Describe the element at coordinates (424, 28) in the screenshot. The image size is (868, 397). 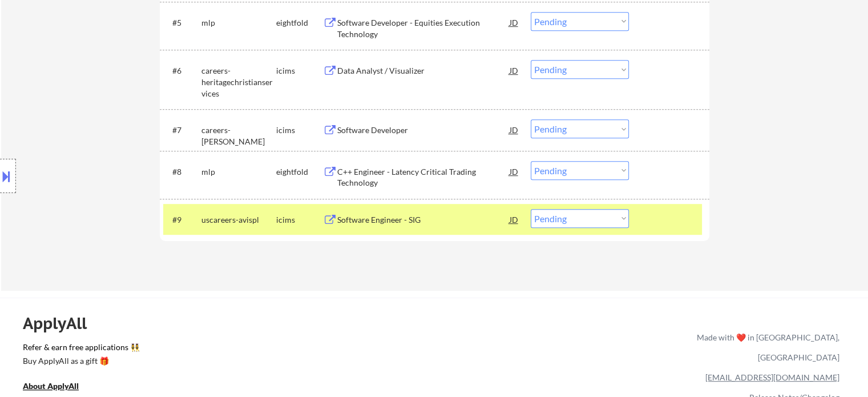
I see `div: Software Developer - Equities Execution Technology` at that location.